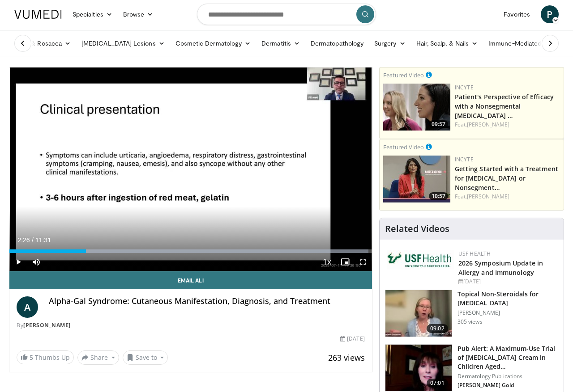 The height and width of the screenshot is (392, 573). What do you see at coordinates (27, 307) in the screenshot?
I see `a: A` at bounding box center [27, 307].